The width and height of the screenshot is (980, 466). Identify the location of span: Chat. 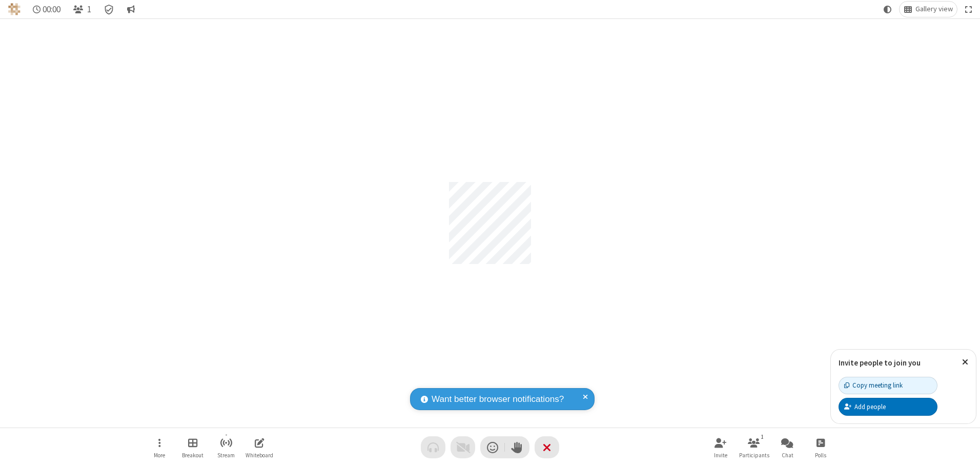
(787, 455).